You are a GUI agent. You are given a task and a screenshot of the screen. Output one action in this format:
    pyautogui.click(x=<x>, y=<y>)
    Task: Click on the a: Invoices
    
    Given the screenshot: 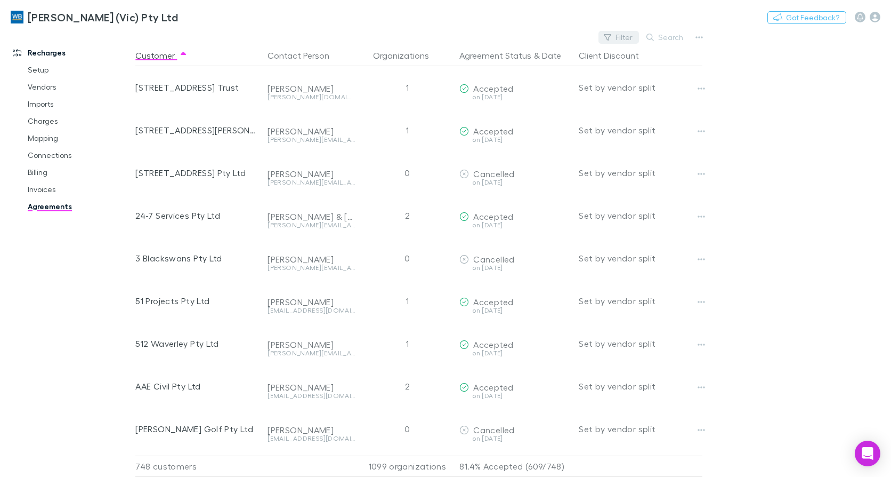 What is the action you would take?
    pyautogui.click(x=79, y=189)
    